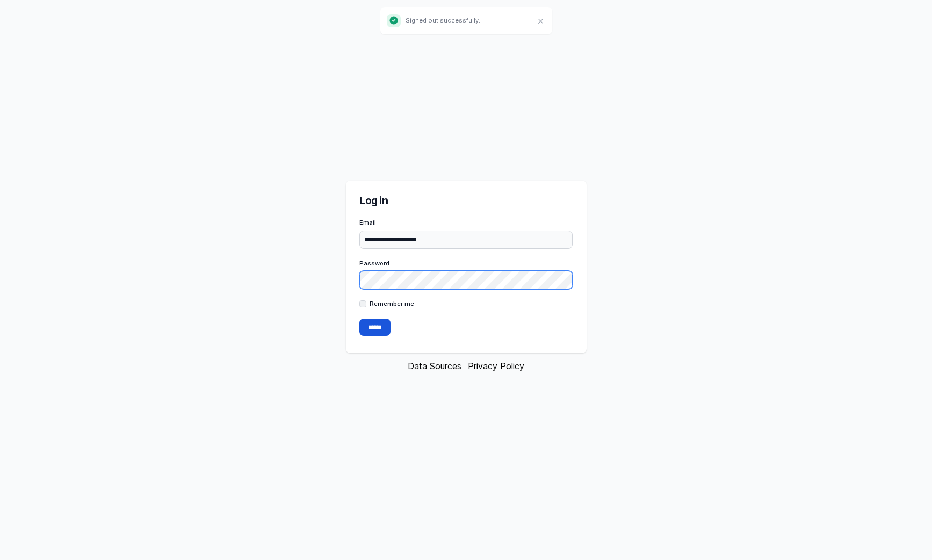  What do you see at coordinates (392, 304) in the screenshot?
I see `label: Remember me` at bounding box center [392, 304].